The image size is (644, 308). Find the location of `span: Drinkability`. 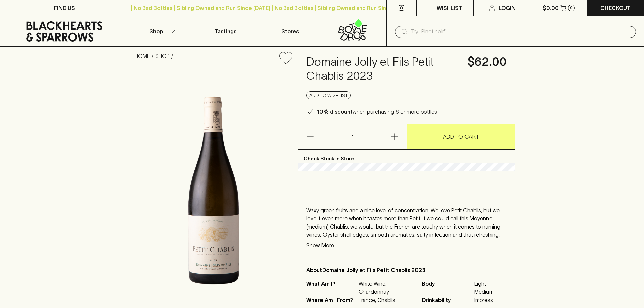

span: Drinkability is located at coordinates (447, 300).